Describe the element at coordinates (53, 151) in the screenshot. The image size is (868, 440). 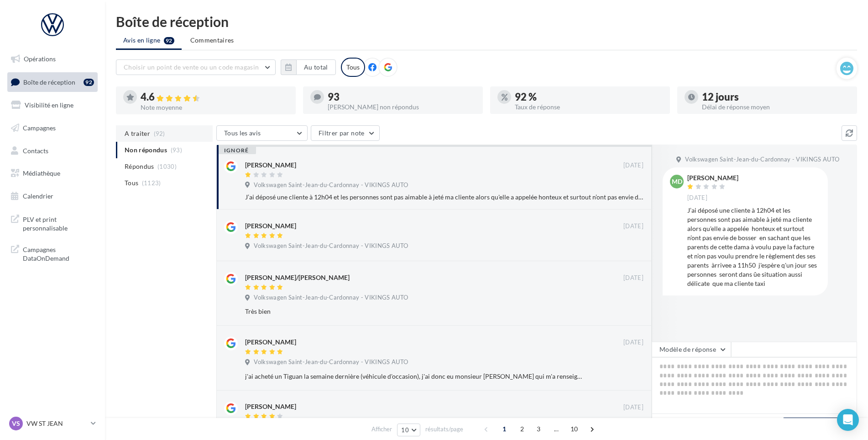
I see `a: Contacts` at that location.